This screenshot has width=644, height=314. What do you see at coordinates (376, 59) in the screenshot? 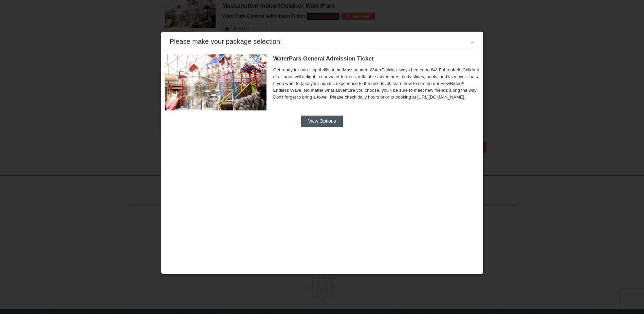
I see `h5: WaterPark General Admission Ticket` at bounding box center [376, 59].